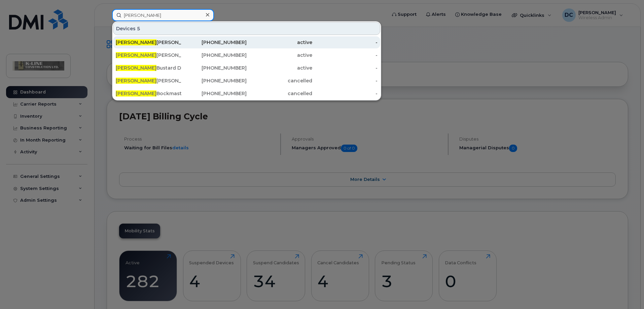 This screenshot has width=644, height=309. Describe the element at coordinates (247, 28) in the screenshot. I see `div: Devices` at that location.